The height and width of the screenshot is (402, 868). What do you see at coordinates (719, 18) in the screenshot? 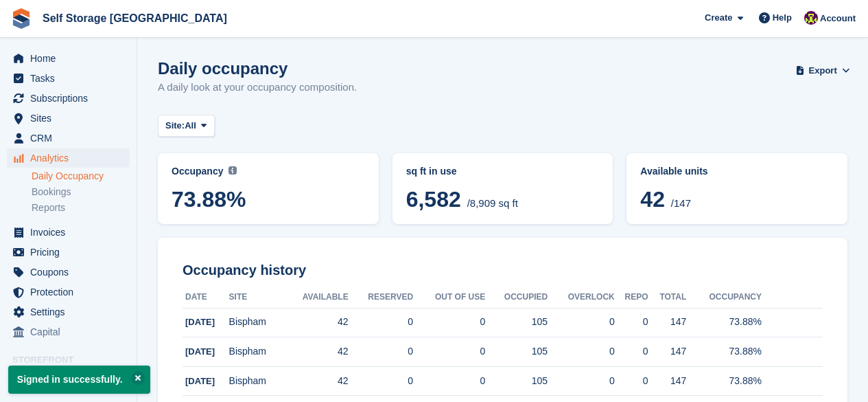
I see `span: Create` at bounding box center [719, 18].